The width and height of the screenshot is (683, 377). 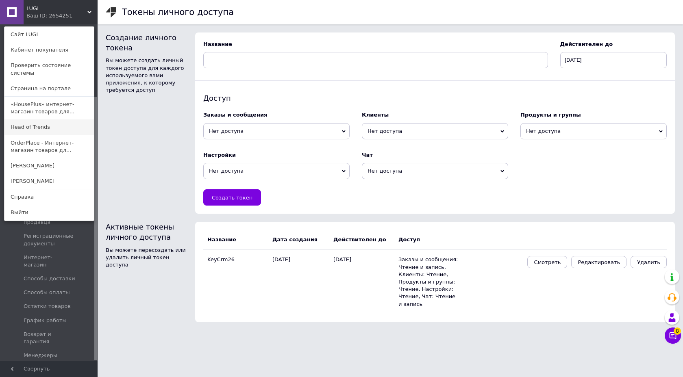 I want to click on button: Создать токен, so click(x=232, y=198).